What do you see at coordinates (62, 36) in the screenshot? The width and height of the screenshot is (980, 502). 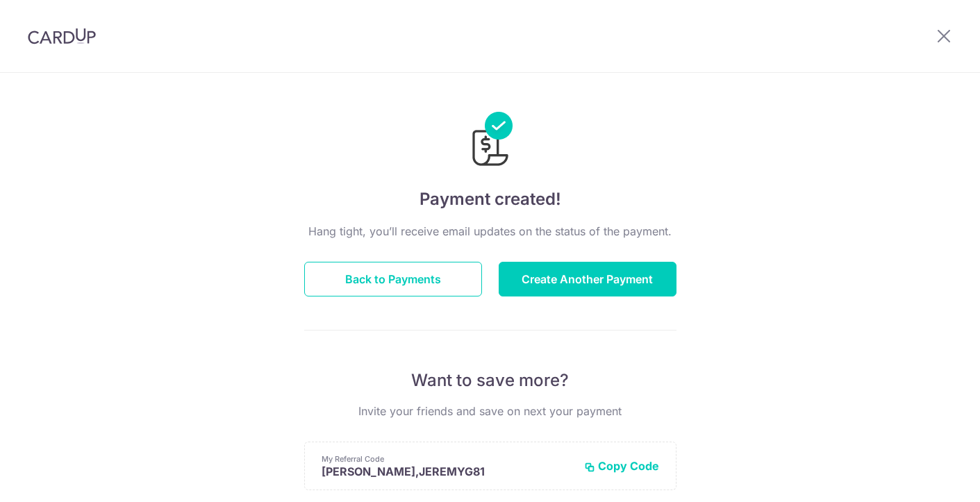 I see `img: CardUp` at bounding box center [62, 36].